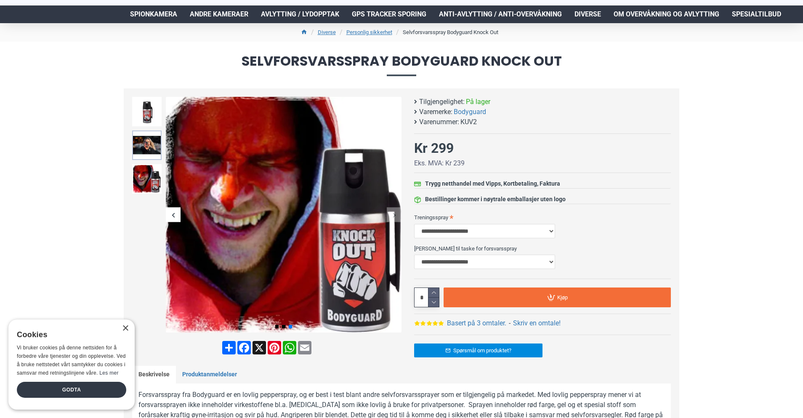 The height and width of the screenshot is (418, 803). What do you see at coordinates (470, 112) in the screenshot?
I see `a: Bodyguard` at bounding box center [470, 112].